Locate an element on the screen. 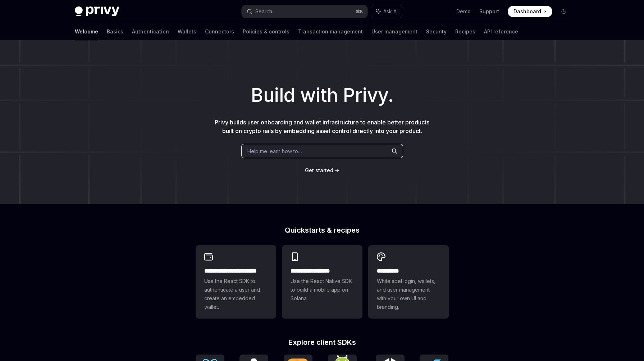 The height and width of the screenshot is (361, 644). a: User management is located at coordinates (395, 31).